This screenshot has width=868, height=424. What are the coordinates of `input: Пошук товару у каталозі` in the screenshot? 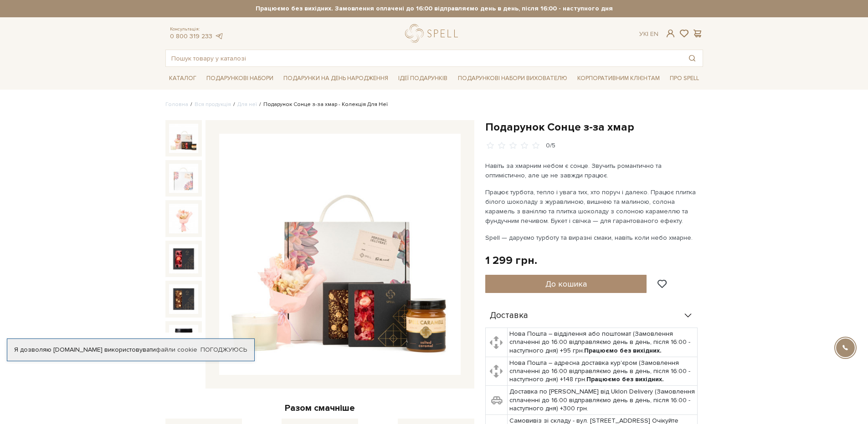 It's located at (423, 58).